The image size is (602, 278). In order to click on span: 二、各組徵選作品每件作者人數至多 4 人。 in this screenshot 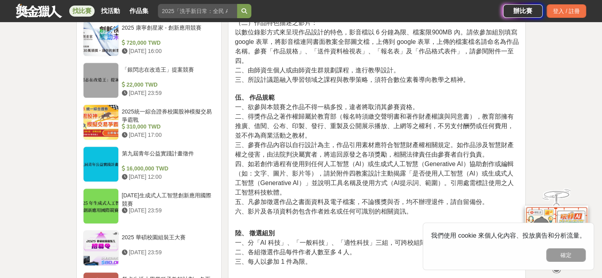, I will do `click(295, 252)`.